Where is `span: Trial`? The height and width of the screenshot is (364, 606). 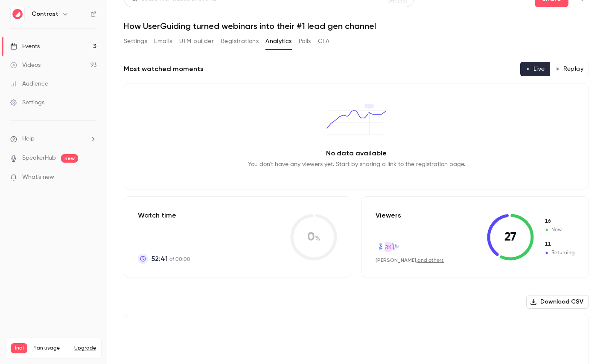
span: Trial is located at coordinates (19, 349).